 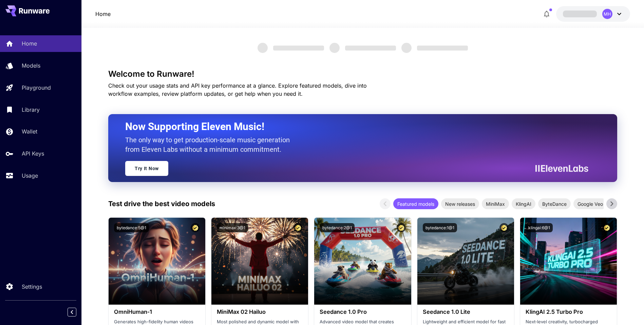 I want to click on button: Collapse sidebar, so click(x=72, y=312).